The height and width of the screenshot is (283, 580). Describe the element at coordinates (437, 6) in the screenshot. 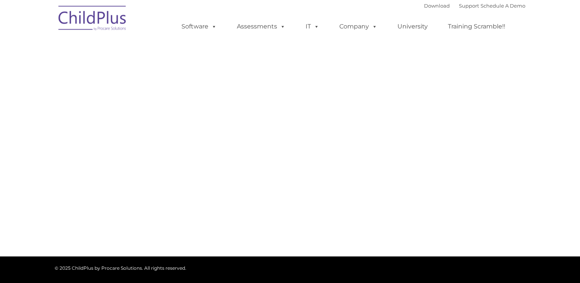

I see `a: Download` at that location.